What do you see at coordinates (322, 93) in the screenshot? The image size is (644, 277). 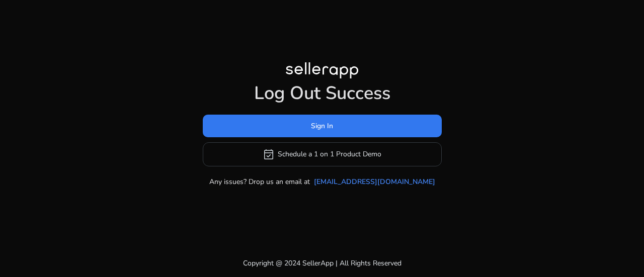 I see `h1: Log Out Success` at bounding box center [322, 93].